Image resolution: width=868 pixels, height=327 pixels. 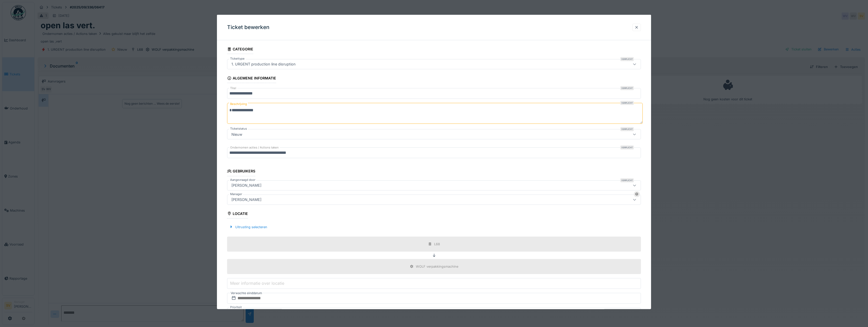 What do you see at coordinates (257, 283) in the screenshot?
I see `label: Meer informatie over locatie` at bounding box center [257, 283].